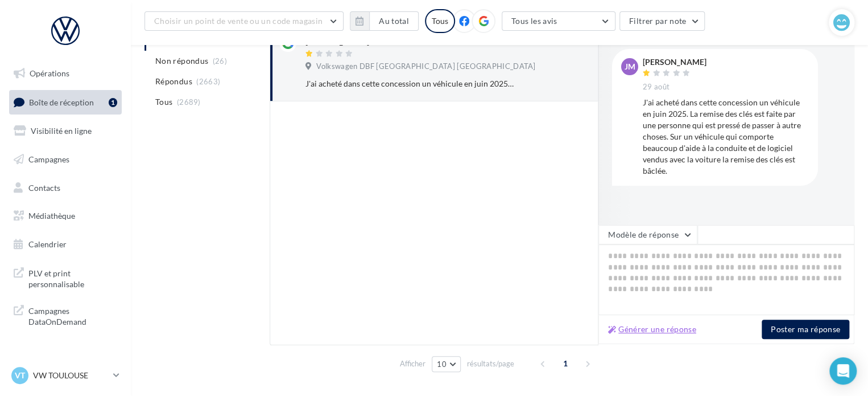 This screenshot has width=868, height=396. I want to click on span: 10, so click(442, 363).